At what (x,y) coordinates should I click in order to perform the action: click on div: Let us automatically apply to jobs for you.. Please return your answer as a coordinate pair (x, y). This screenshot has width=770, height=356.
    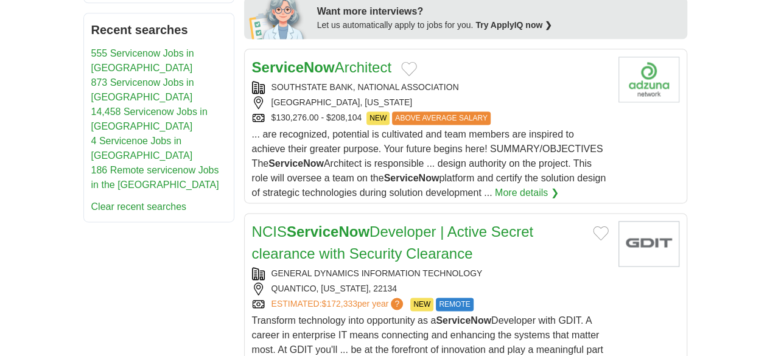
    Looking at the image, I should click on (498, 25).